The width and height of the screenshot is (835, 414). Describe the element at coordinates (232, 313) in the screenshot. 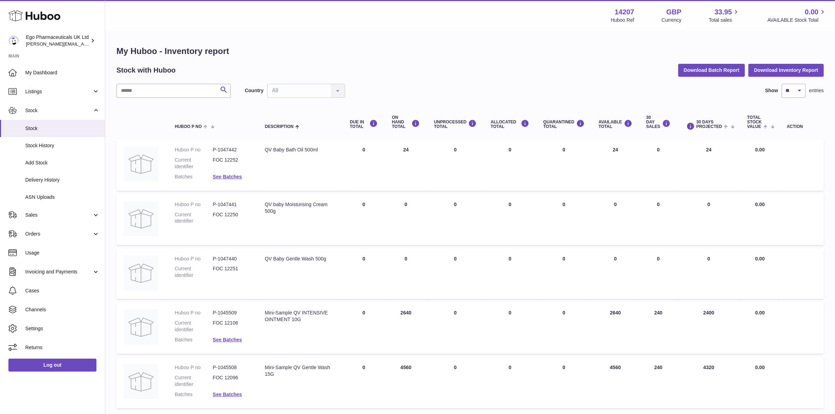

I see `dd: P-1045509` at that location.